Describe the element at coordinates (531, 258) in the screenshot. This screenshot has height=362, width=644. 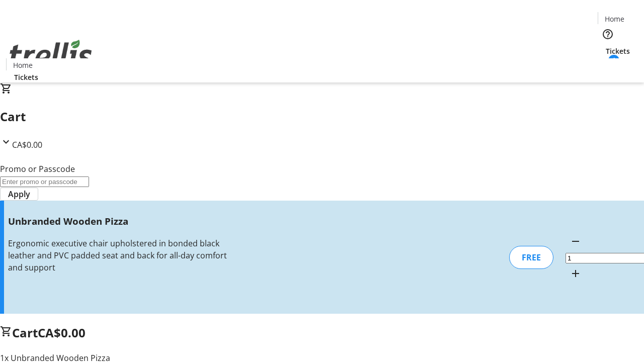
I see `div: FREE` at that location.